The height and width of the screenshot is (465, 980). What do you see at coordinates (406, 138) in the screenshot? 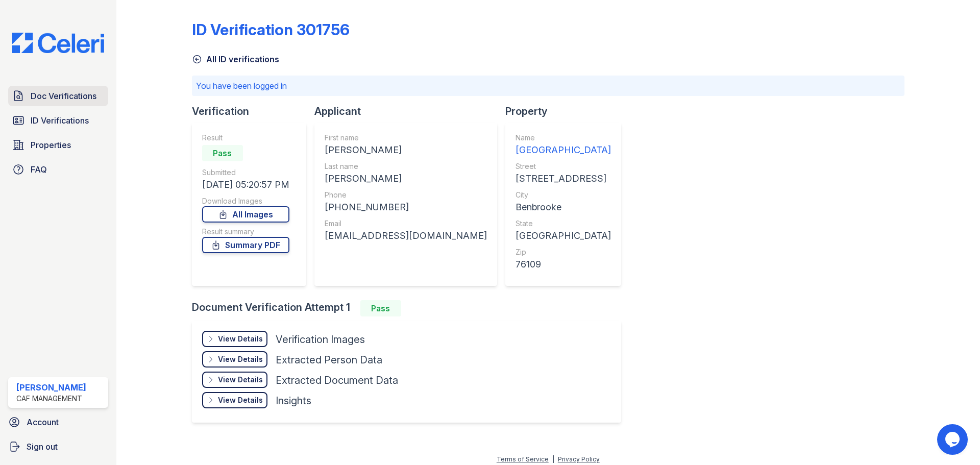
I see `div: First name` at bounding box center [406, 138].